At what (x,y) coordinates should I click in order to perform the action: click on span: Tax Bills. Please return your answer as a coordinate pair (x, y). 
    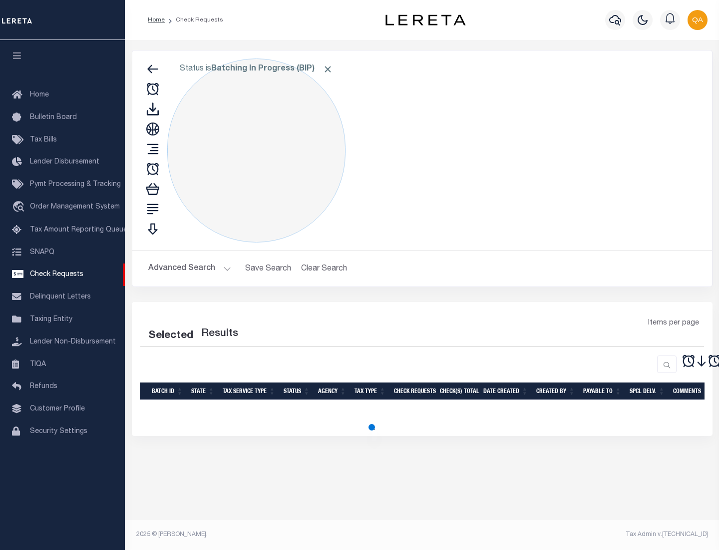
    Looking at the image, I should click on (43, 140).